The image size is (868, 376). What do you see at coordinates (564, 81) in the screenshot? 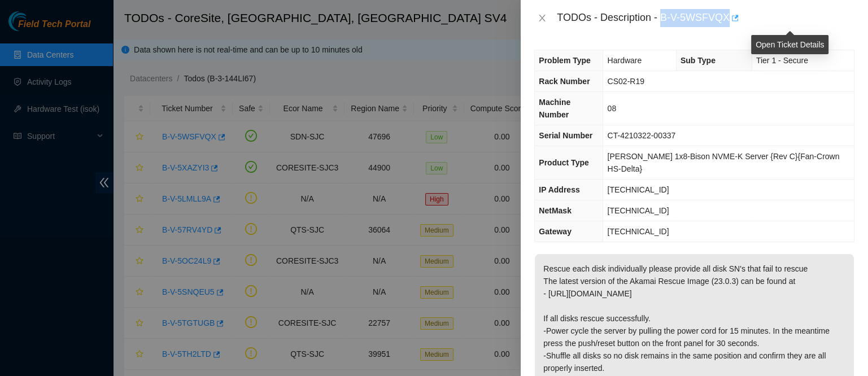
I see `span: Rack Number` at bounding box center [564, 81].